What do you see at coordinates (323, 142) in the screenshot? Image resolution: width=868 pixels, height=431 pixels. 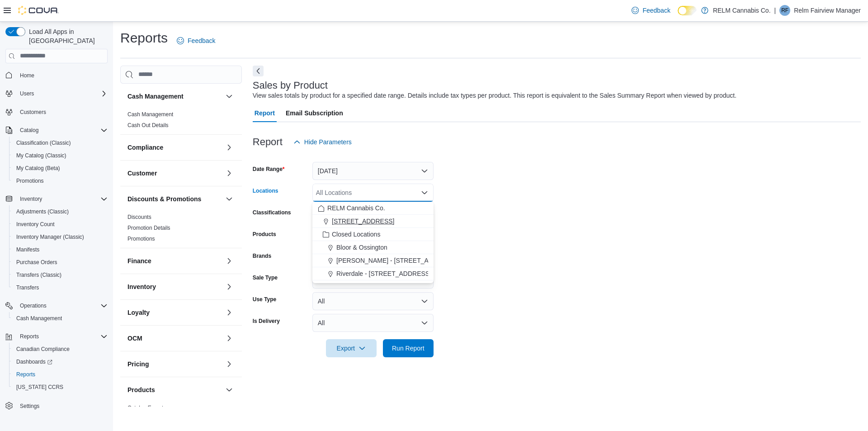 I see `button: Hide Parameters` at bounding box center [323, 142].